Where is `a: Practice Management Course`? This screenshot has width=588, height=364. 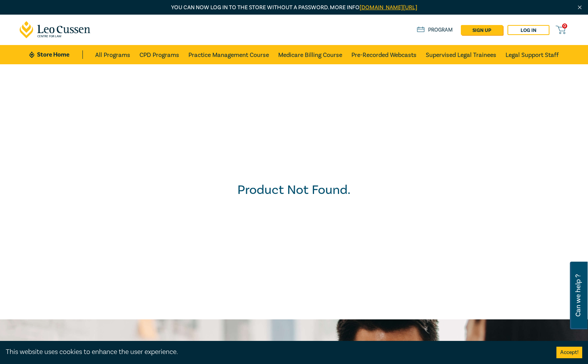
a: Practice Management Course is located at coordinates (229, 55).